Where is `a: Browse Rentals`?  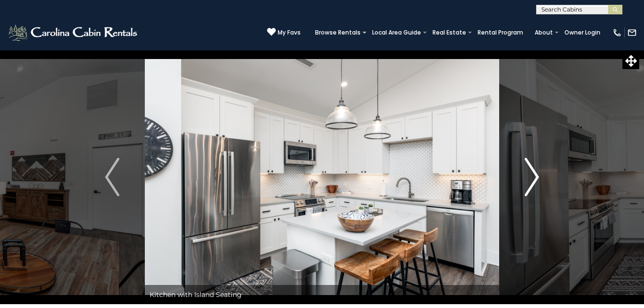 a: Browse Rentals is located at coordinates (338, 33).